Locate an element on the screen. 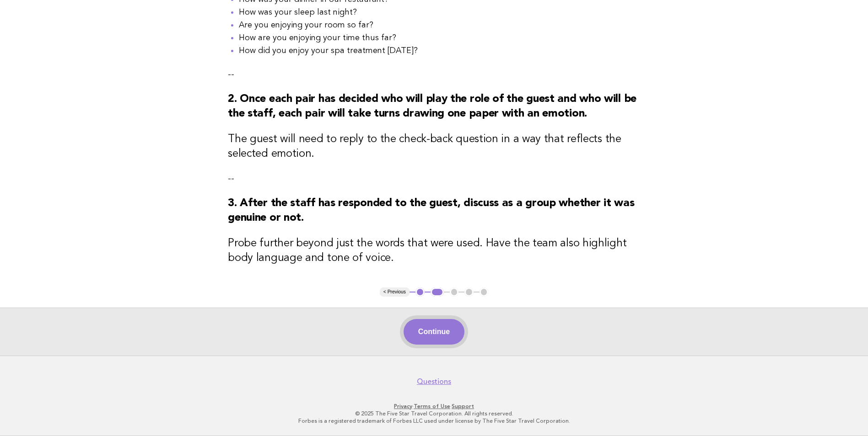 The width and height of the screenshot is (868, 436). strong: 2. Once each pair has decided who will play the role of the guest and who will be the staff, each... is located at coordinates (432, 107).